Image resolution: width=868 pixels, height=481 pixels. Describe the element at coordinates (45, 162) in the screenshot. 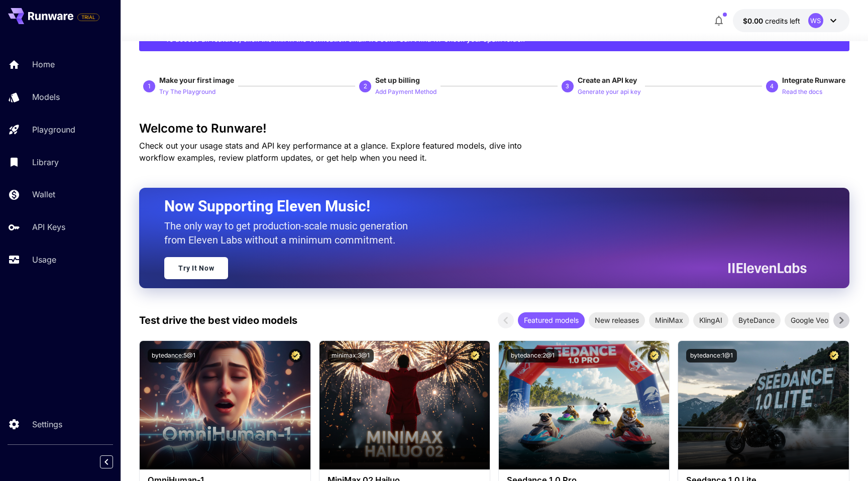

I see `p: Library` at that location.